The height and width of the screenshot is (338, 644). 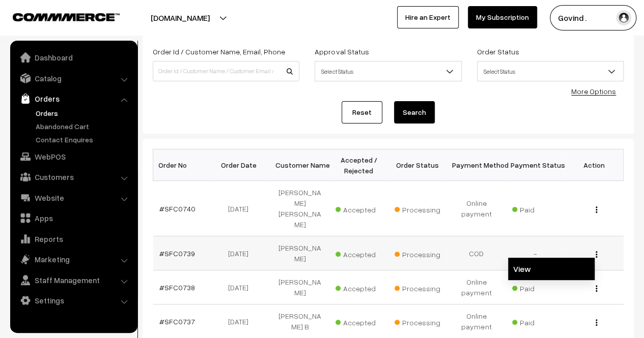 What do you see at coordinates (177, 288) in the screenshot?
I see `a: #SFC0738` at bounding box center [177, 288].